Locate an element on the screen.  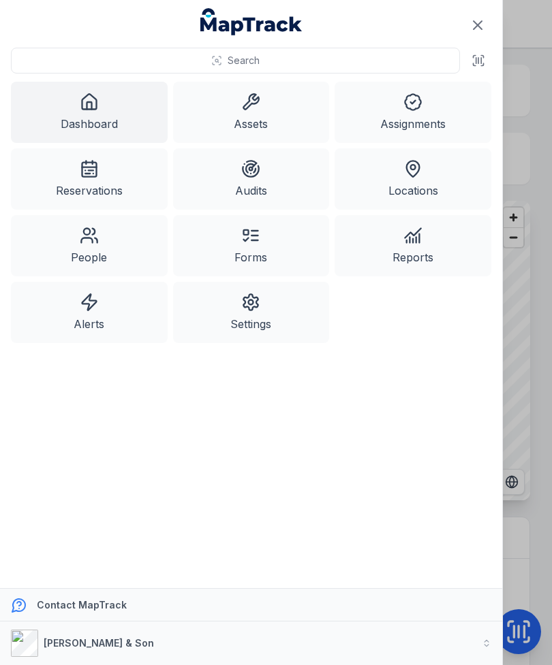
strong: Contact MapTrack is located at coordinates (82, 605).